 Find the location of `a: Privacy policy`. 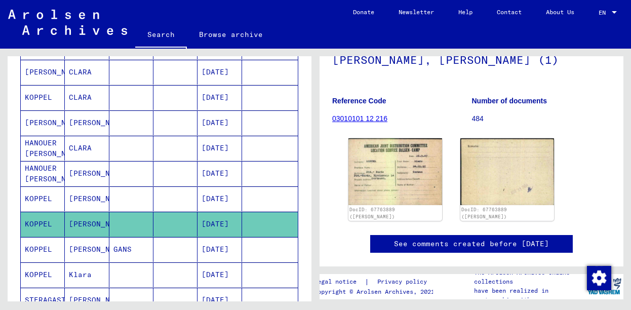

a: Privacy policy is located at coordinates (404, 281).